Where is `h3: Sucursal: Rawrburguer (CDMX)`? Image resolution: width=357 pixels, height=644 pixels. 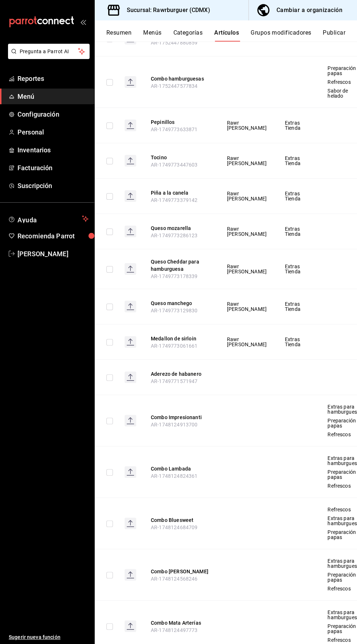 h3: Sucursal: Rawrburguer (CDMX) is located at coordinates (165, 10).